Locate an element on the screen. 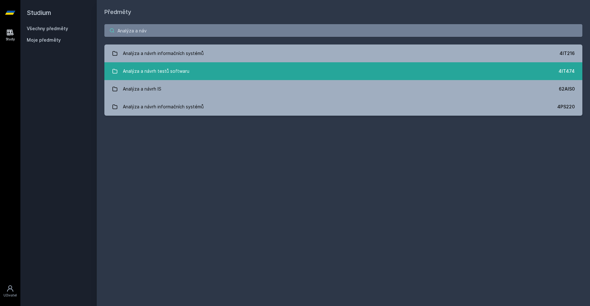 The height and width of the screenshot is (306, 590). div: 4PS220 is located at coordinates (566, 107).